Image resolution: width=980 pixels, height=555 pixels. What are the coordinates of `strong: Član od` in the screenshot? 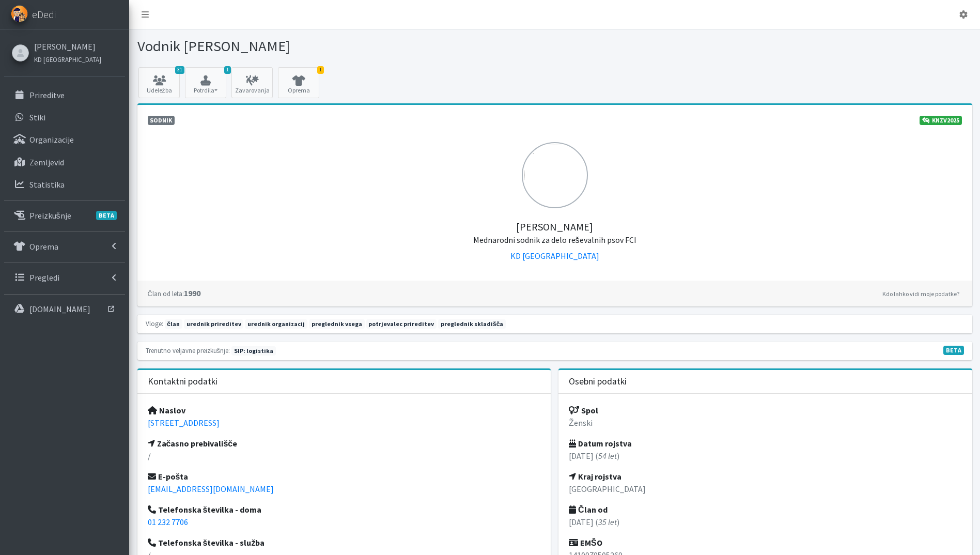 It's located at (588, 509).